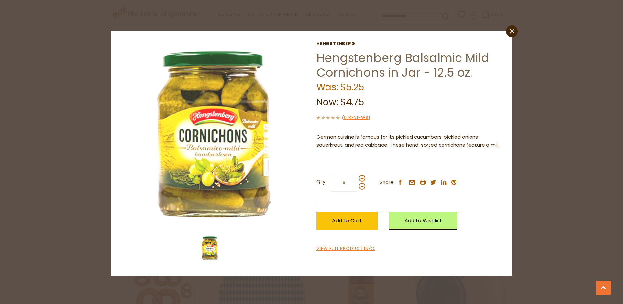 Image resolution: width=623 pixels, height=304 pixels. Describe the element at coordinates (344, 182) in the screenshot. I see `input: Qty:` at that location.